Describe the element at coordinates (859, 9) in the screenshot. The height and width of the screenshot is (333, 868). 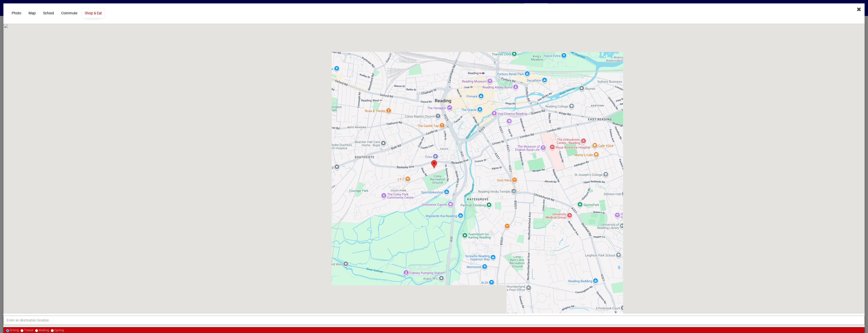
I see `button: Close` at that location.